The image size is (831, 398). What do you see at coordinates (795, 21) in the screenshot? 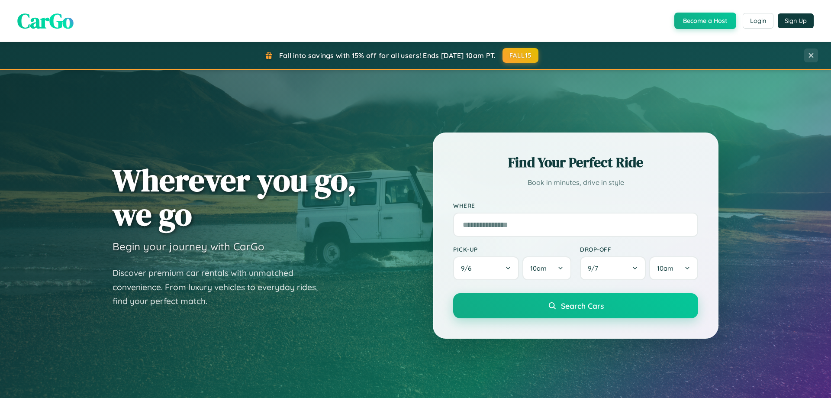
I see `button: Sign Up` at bounding box center [795, 21].